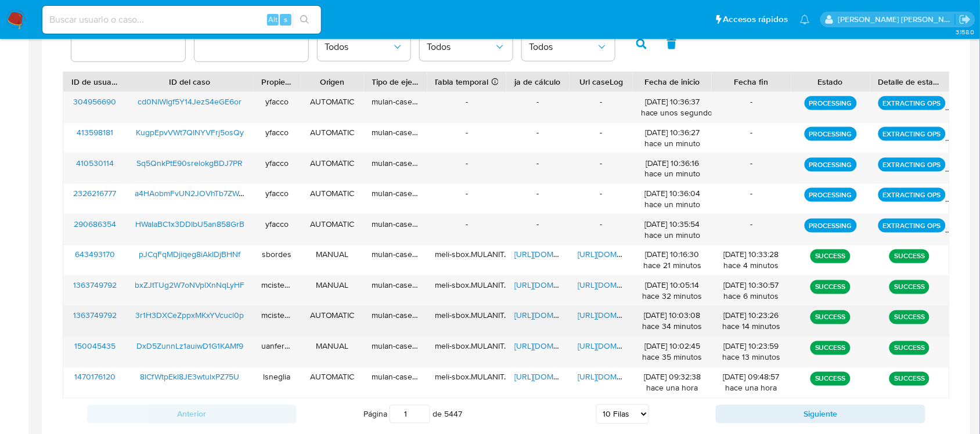 Image resolution: width=980 pixels, height=434 pixels. What do you see at coordinates (756, 19) in the screenshot?
I see `span: Accesos rápidos` at bounding box center [756, 19].